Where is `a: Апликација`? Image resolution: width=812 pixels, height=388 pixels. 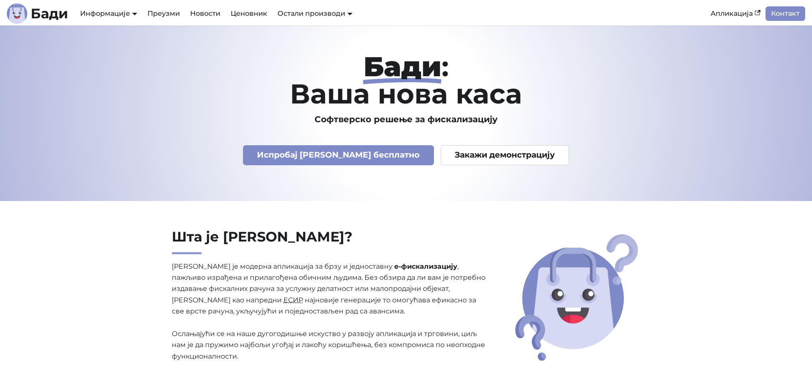 a: Апликација is located at coordinates (735, 14).